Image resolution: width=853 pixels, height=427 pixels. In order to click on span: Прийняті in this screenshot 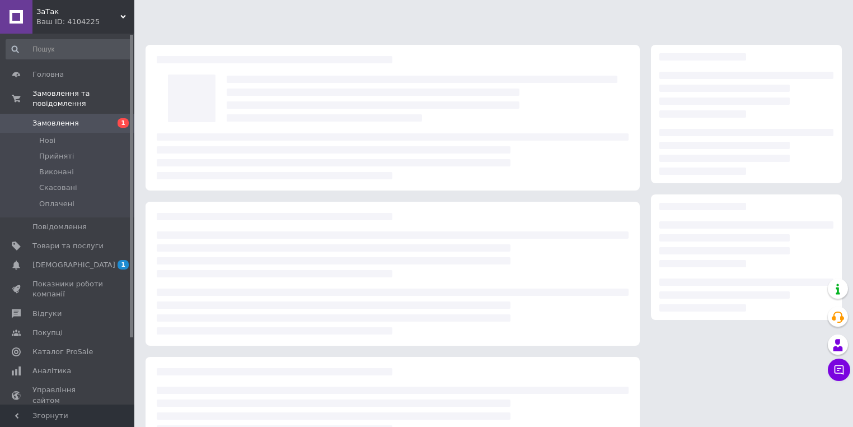, I will do `click(57, 156)`.